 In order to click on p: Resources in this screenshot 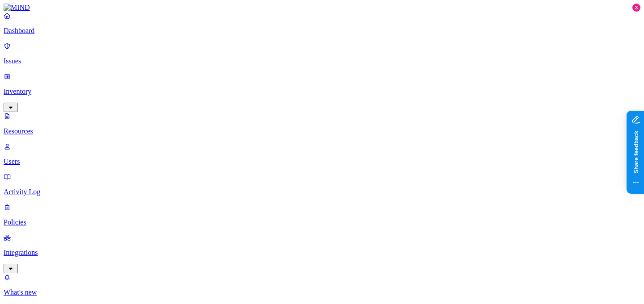, I will do `click(322, 131)`.